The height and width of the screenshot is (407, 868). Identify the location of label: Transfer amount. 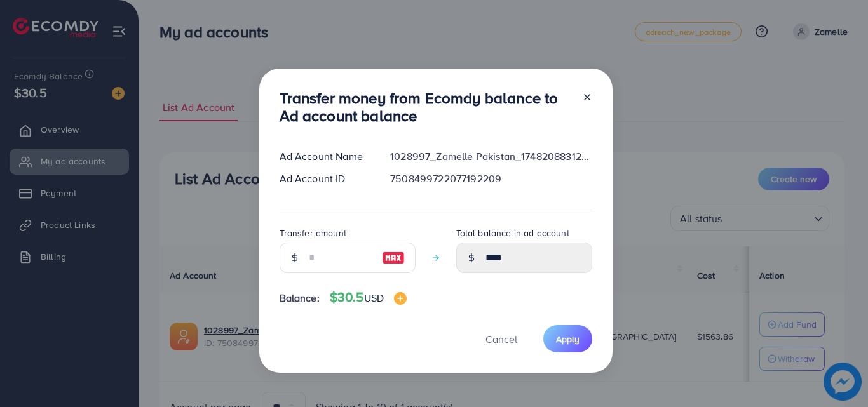
(312, 233).